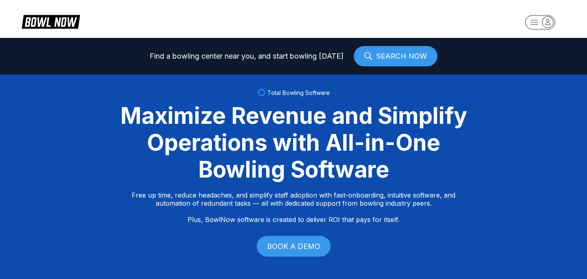  Describe the element at coordinates (293, 246) in the screenshot. I see `a: BOOK A DEMO` at that location.